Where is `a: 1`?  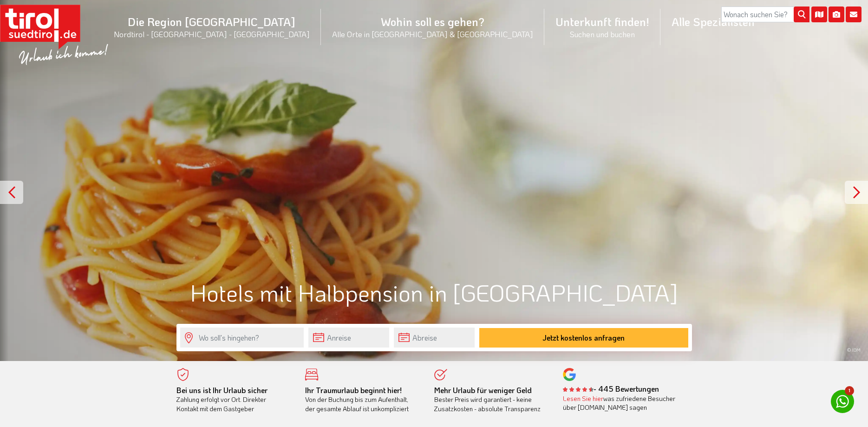 a: 1 is located at coordinates (843, 401).